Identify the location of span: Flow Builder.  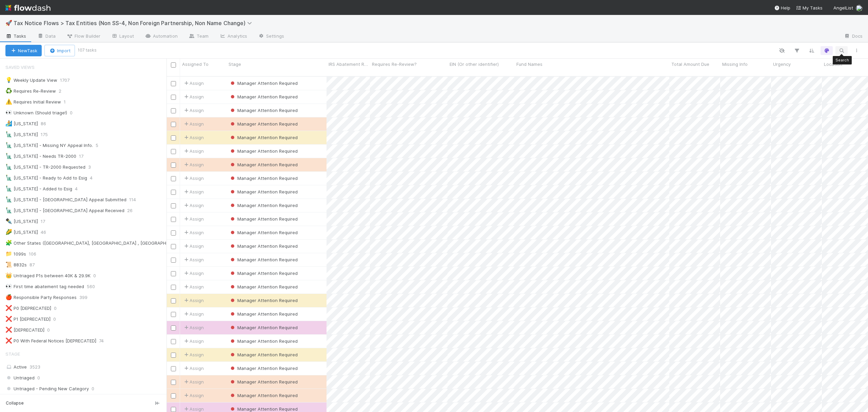
(83, 36).